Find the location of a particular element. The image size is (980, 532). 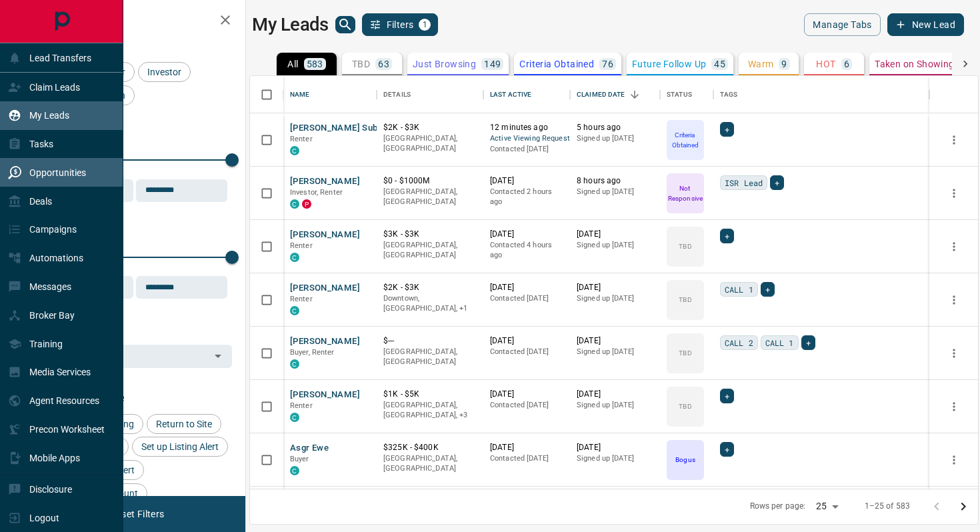

p: 63 is located at coordinates (384, 64).